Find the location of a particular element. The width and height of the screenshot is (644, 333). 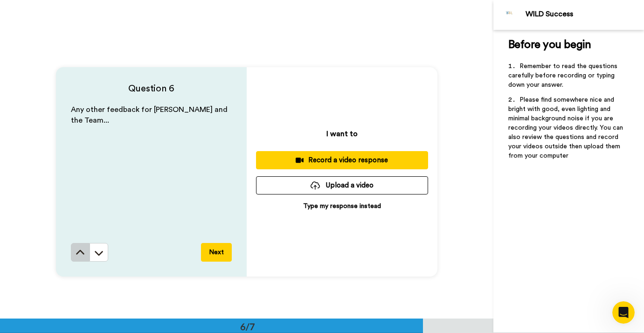

button: Record a video response is located at coordinates (342, 160).